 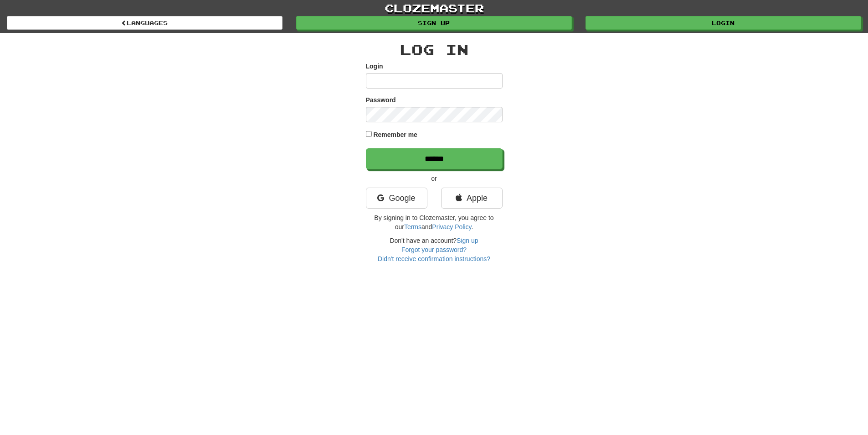 I want to click on a: Languages, so click(x=144, y=23).